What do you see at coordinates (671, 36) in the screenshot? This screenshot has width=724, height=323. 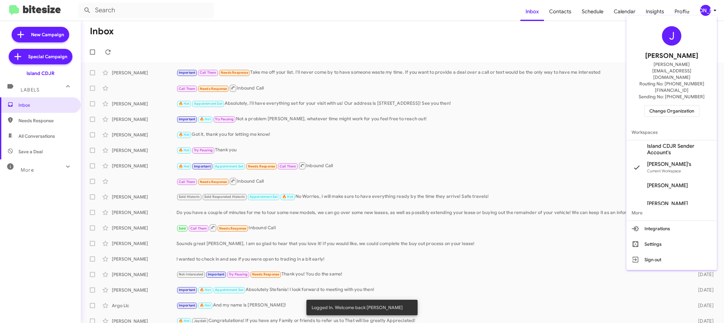 I see `div: J` at bounding box center [671, 36].